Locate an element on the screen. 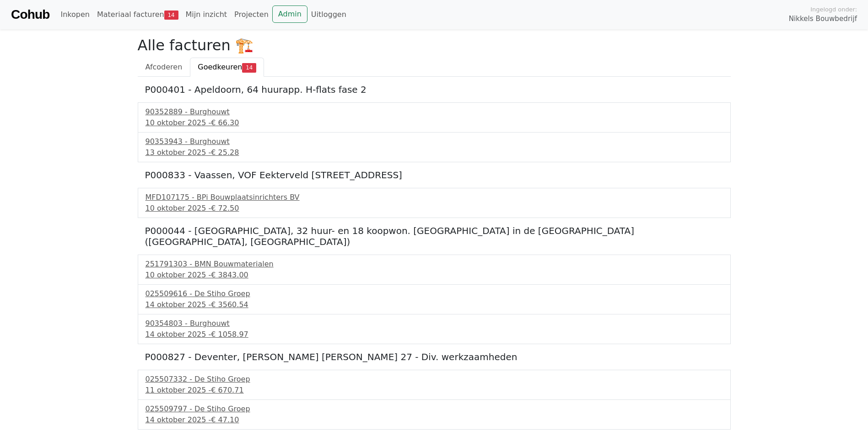  a: MFD107175 - BPi Bouwplaatsinrichters BV10 oktober 2025 -€ 72.50 is located at coordinates (434, 203).